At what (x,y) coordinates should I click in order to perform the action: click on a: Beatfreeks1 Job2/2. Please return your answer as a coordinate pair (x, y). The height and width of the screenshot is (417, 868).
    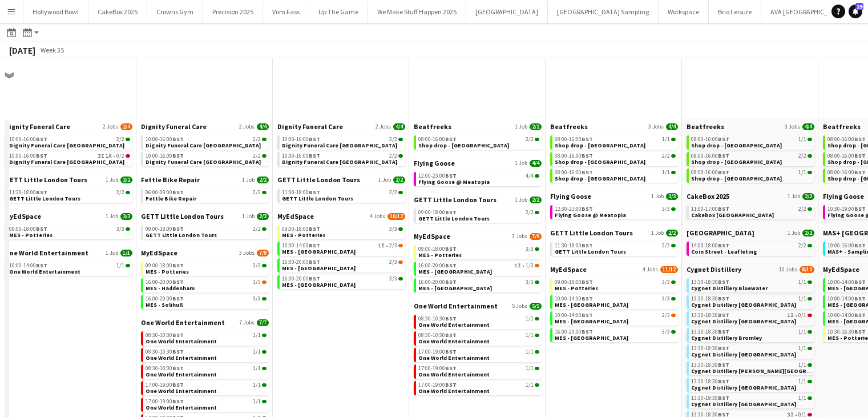
    Looking at the image, I should click on (477, 126).